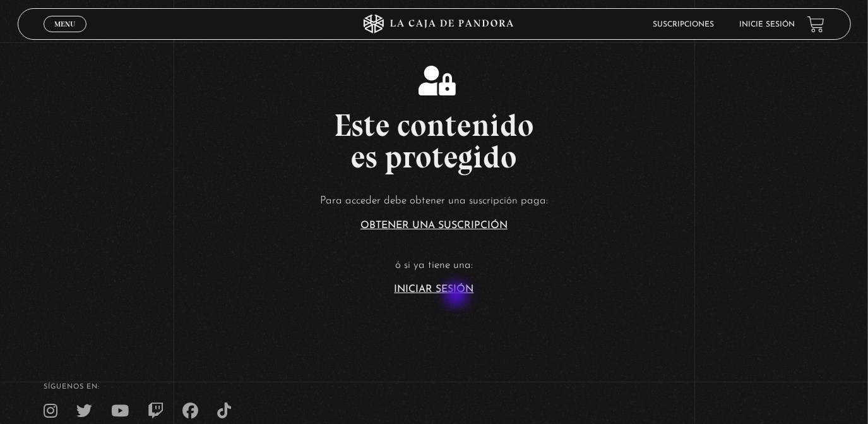  I want to click on a: Inicie sesión, so click(767, 25).